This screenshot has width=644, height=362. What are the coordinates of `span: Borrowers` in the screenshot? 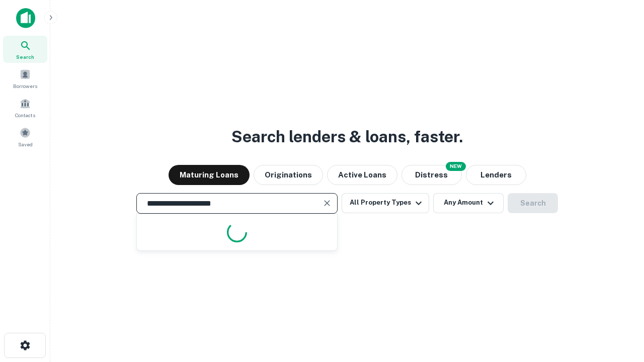 It's located at (25, 86).